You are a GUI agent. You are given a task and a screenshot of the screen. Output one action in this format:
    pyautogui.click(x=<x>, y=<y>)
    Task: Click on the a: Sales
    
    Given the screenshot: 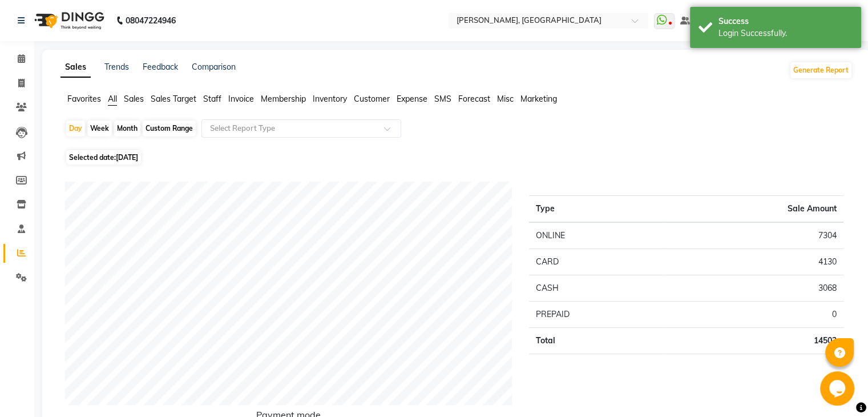 What is the action you would take?
    pyautogui.click(x=76, y=68)
    